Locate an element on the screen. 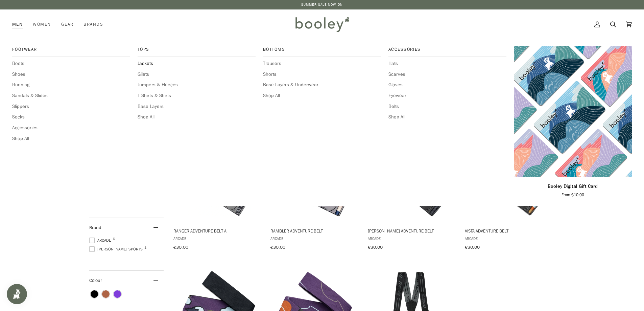 Image resolution: width=644 pixels, height=311 pixels. span: Women is located at coordinates (42, 24).